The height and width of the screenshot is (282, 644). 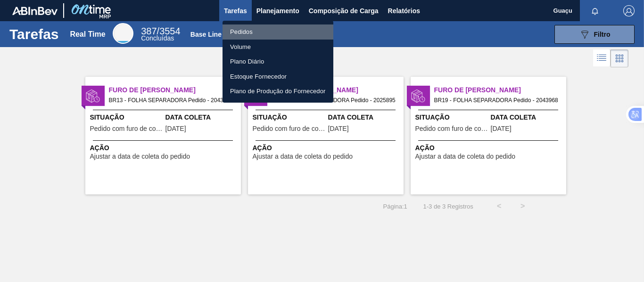 I want to click on li: Plano de Produção do Fornecedor, so click(x=278, y=92).